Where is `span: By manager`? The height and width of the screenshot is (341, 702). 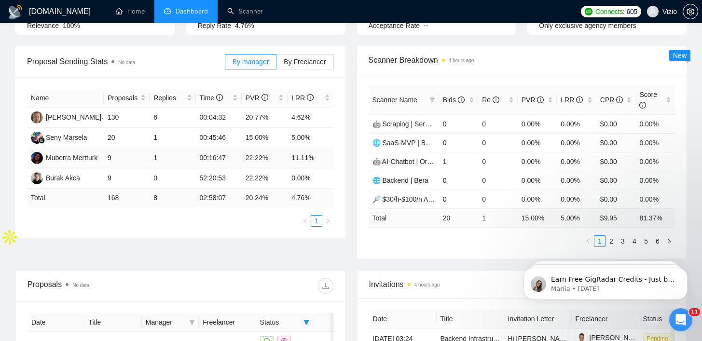 span: By manager is located at coordinates (250, 62).